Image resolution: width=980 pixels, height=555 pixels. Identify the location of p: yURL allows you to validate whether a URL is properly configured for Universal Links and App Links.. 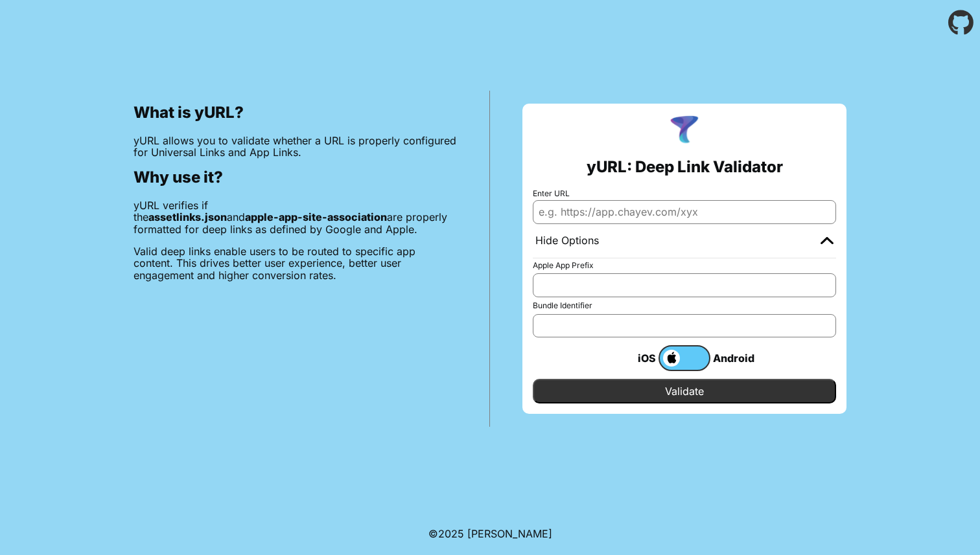
(295, 147).